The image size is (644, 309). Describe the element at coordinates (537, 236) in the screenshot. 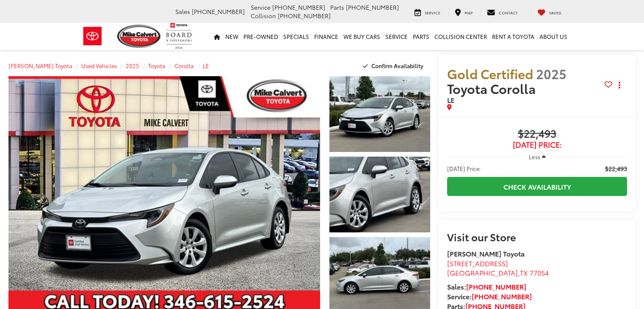

I see `h2: Visit our Store` at that location.